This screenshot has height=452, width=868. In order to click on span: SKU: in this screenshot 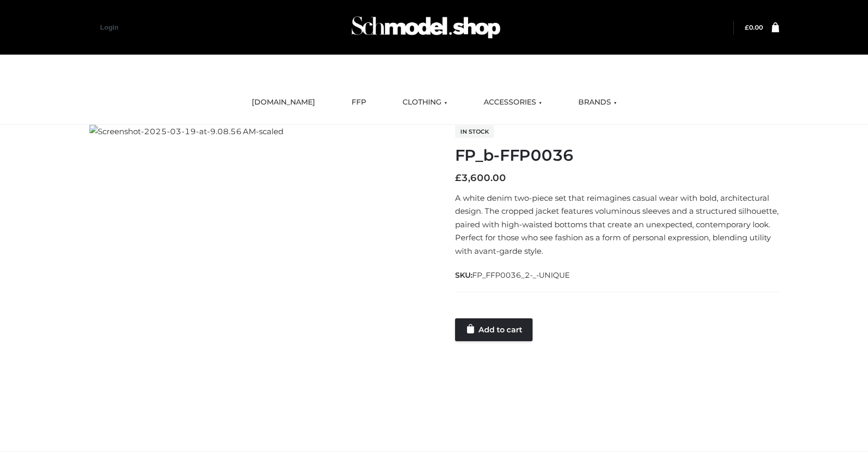, I will do `click(513, 275)`.